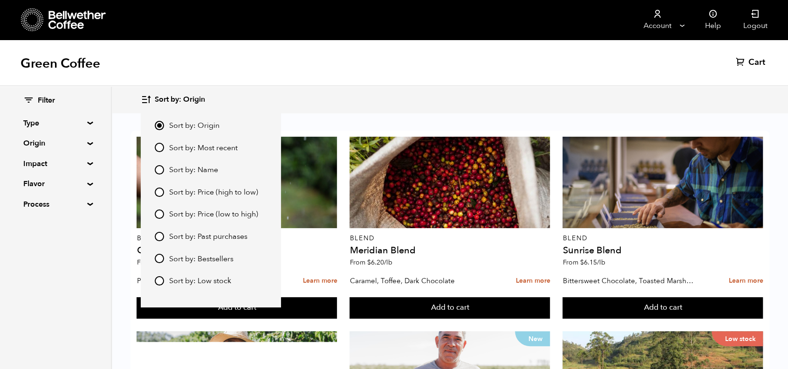 The width and height of the screenshot is (788, 369). I want to click on bdi: 6.15, so click(592, 262).